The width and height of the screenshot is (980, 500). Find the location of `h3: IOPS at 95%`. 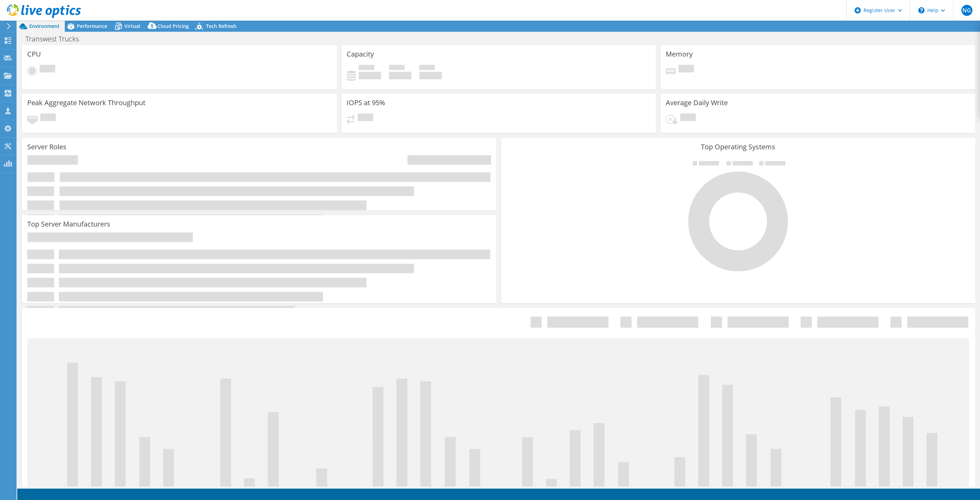

h3: IOPS at 95% is located at coordinates (366, 103).